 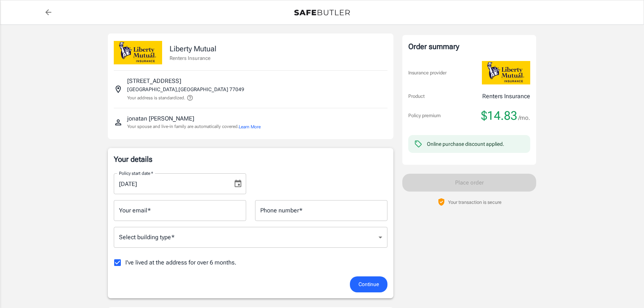 What do you see at coordinates (322, 13) in the screenshot?
I see `img: Back to quotes` at bounding box center [322, 13].